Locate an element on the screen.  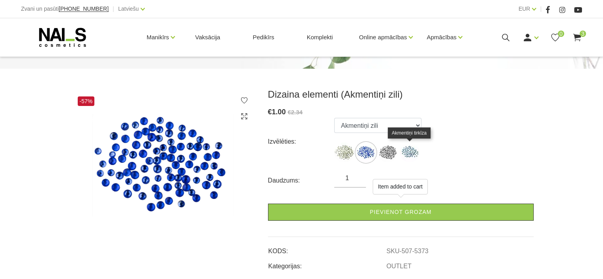
a: 3 is located at coordinates (577, 37).